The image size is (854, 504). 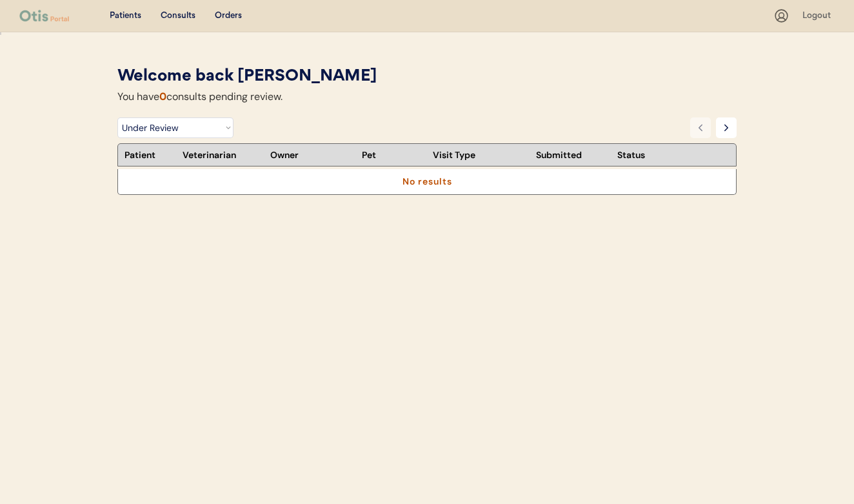 I want to click on font: 0, so click(x=163, y=96).